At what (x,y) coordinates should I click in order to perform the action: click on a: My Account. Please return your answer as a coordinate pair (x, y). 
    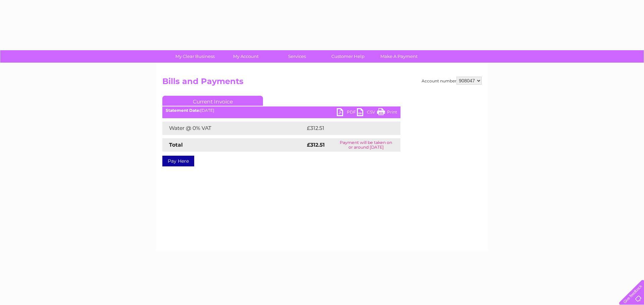
    Looking at the image, I should click on (246, 56).